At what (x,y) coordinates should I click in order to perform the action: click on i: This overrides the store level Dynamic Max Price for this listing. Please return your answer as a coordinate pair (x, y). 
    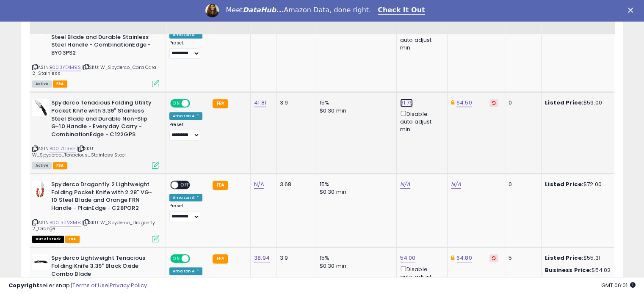
    Looking at the image, I should click on (452, 102).